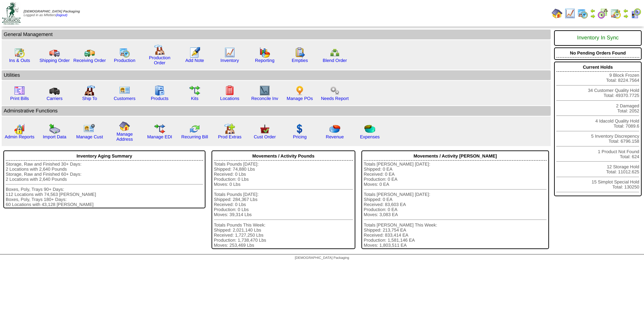 The height and width of the screenshot is (311, 644). What do you see at coordinates (195, 129) in the screenshot?
I see `img: reconcile.gif` at bounding box center [195, 129].